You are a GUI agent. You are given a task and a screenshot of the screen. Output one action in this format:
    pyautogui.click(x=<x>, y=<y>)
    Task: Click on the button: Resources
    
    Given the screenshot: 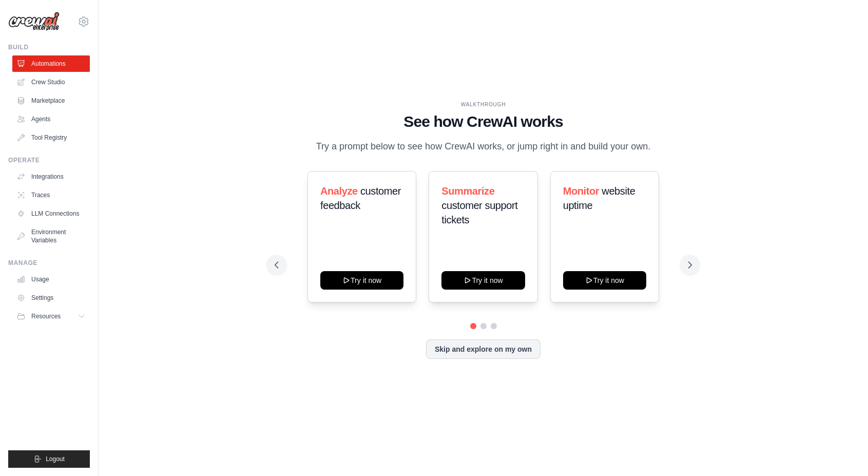 What is the action you would take?
    pyautogui.click(x=51, y=317)
    